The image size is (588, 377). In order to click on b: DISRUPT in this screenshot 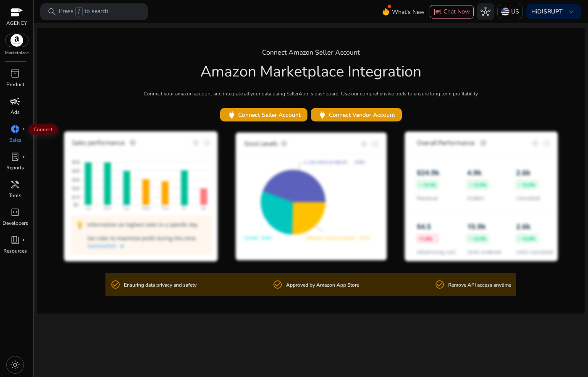, I will do `click(550, 11)`.